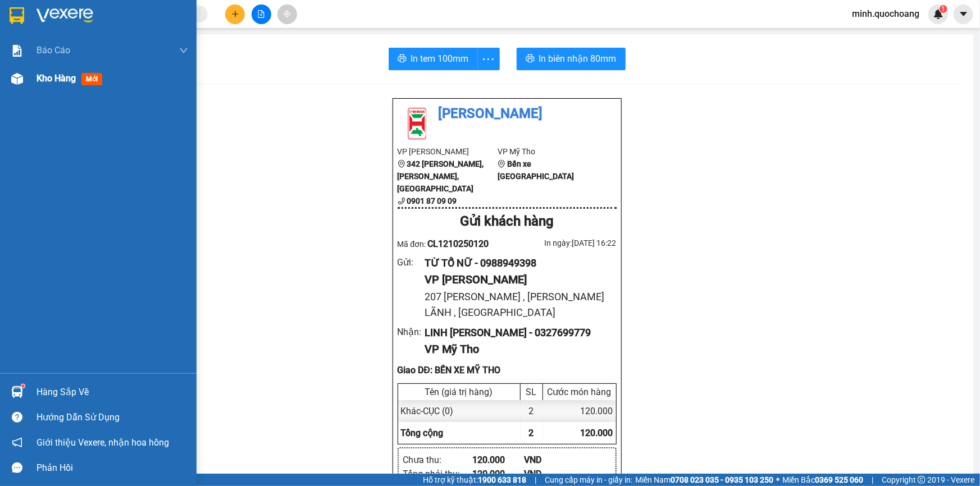  I want to click on div: SL, so click(531, 392).